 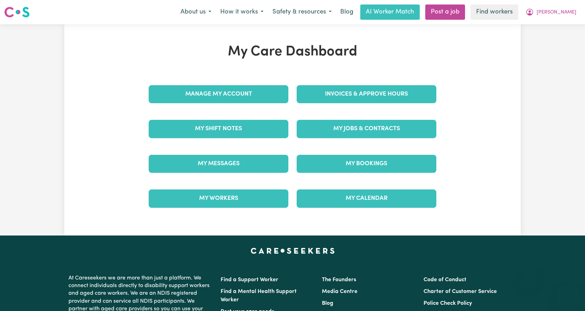 I want to click on a: Code of Conduct, so click(x=445, y=280).